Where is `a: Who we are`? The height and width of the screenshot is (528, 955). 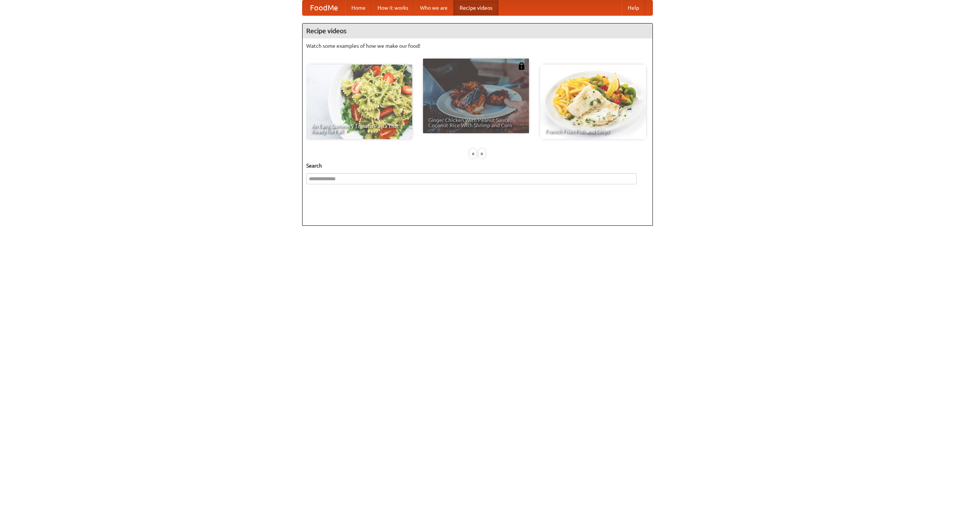 a: Who we are is located at coordinates (434, 8).